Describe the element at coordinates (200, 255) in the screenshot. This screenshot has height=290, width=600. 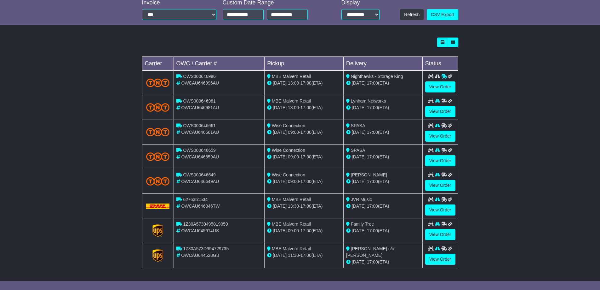
I see `span: OWCAU644528GB` at that location.